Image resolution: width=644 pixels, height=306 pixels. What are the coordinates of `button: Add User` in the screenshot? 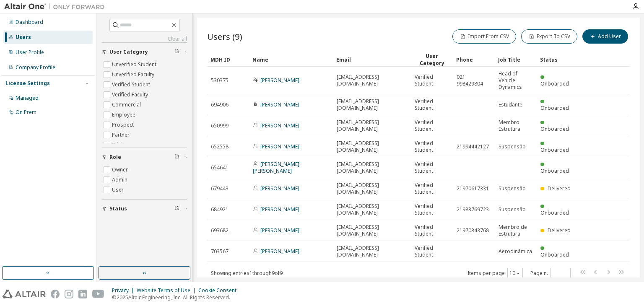 It's located at (605, 36).